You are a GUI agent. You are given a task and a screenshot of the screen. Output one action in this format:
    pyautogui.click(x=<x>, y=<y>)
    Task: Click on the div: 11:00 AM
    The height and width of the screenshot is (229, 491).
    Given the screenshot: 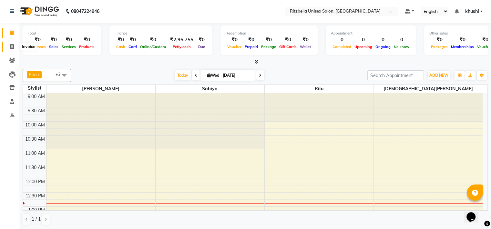 What is the action you would take?
    pyautogui.click(x=35, y=153)
    